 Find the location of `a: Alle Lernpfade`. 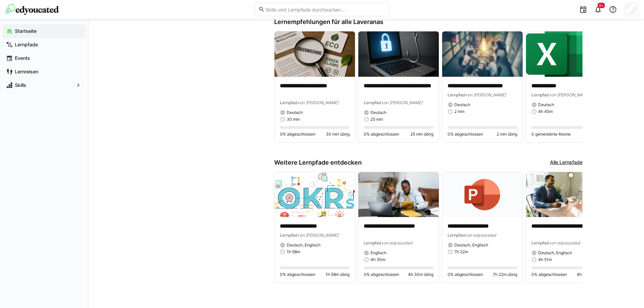

a: Alle Lernpfade is located at coordinates (566, 163).